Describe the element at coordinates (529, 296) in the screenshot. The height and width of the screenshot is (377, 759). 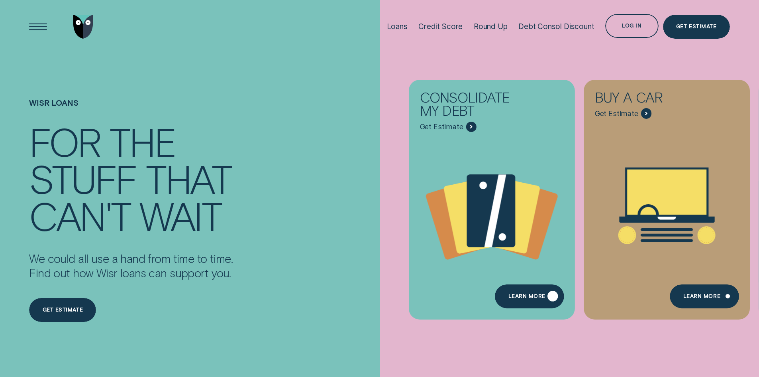
I see `a: Learn more` at that location.